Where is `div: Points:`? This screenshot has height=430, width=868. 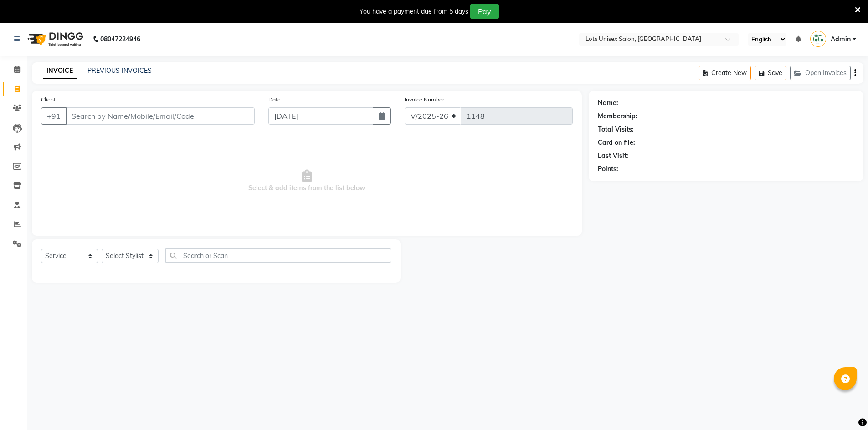
div: Points: is located at coordinates (607, 169).